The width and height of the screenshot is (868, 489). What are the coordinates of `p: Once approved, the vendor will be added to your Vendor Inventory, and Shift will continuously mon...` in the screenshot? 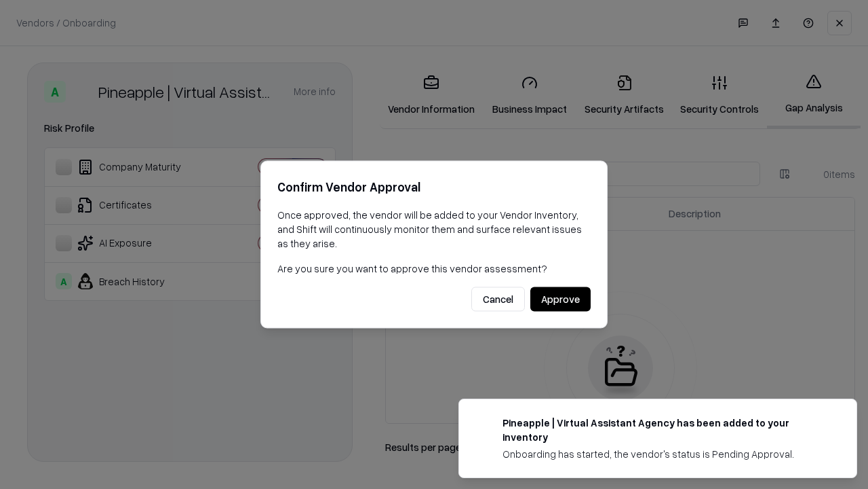 It's located at (434, 229).